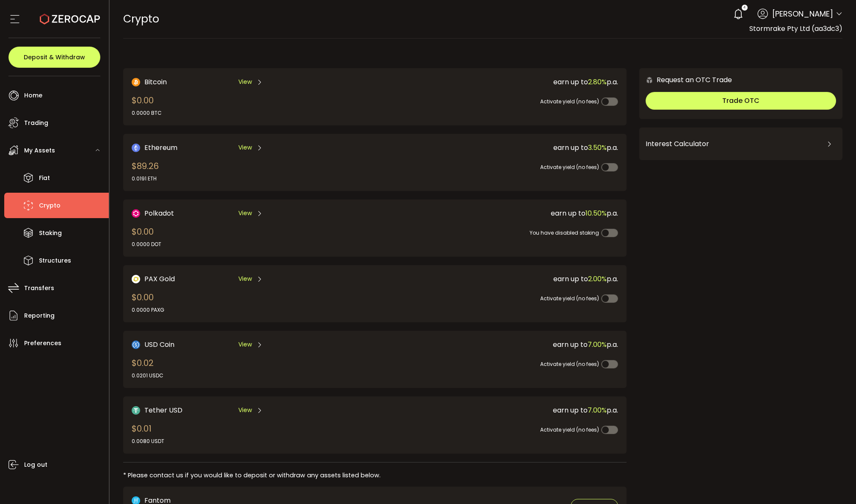  What do you see at coordinates (136, 345) in the screenshot?
I see `img: USD Coin` at bounding box center [136, 345].